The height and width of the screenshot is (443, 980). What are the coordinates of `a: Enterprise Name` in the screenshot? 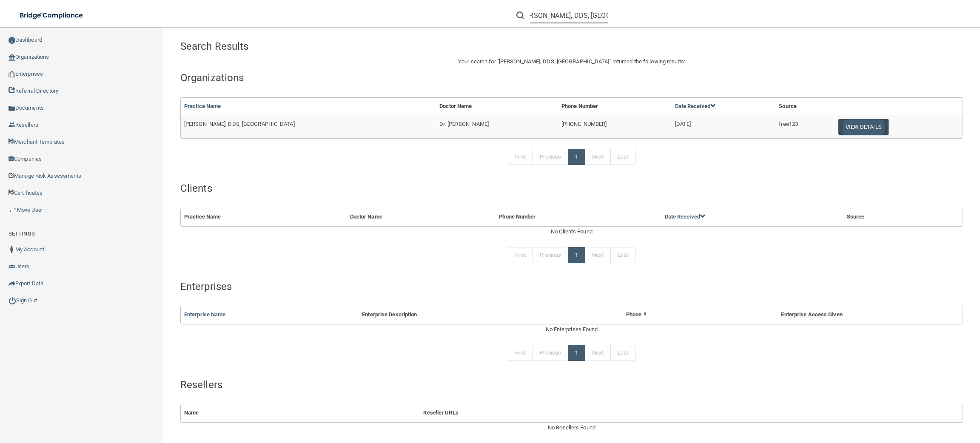 It's located at (205, 314).